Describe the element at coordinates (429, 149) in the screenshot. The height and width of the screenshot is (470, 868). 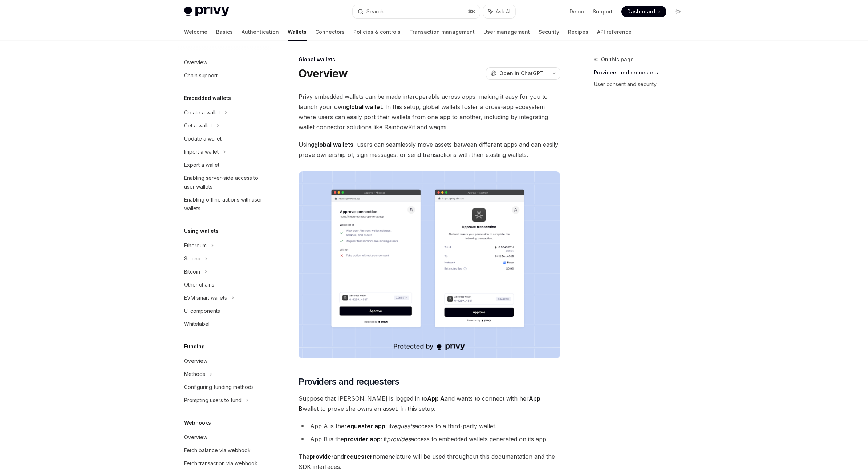
I see `span: Using , users can seamlessly move assets between different apps and can easily prove ownership of...` at that location.